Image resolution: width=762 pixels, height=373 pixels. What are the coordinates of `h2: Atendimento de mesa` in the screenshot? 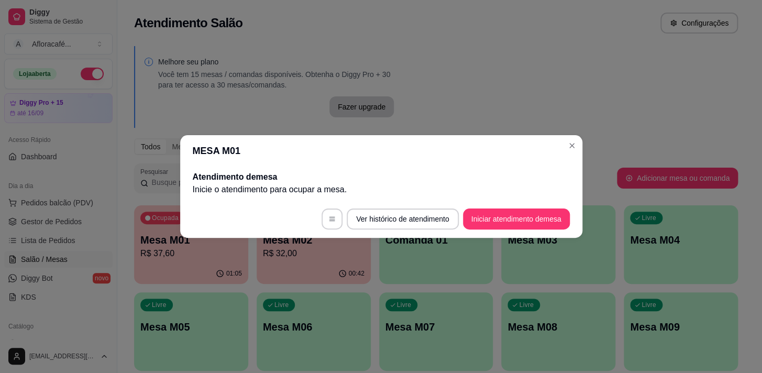 It's located at (381, 177).